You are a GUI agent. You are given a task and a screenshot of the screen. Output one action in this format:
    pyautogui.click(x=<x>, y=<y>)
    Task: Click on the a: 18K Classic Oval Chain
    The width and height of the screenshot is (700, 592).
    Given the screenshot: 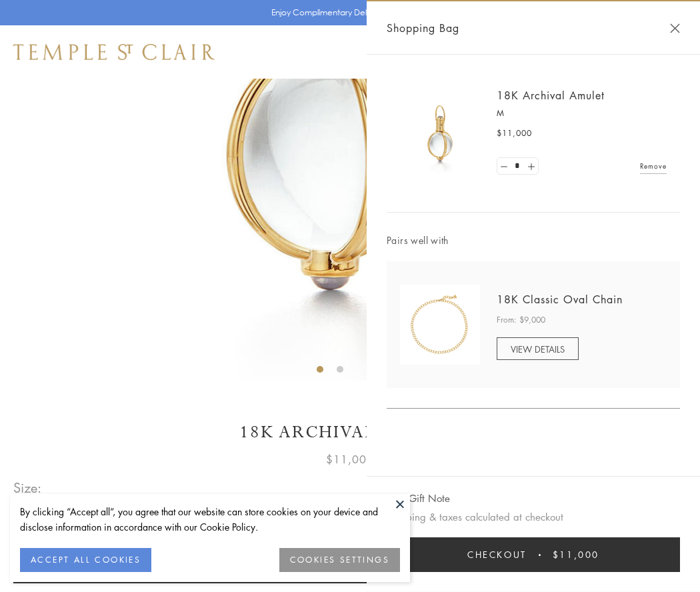 What is the action you would take?
    pyautogui.click(x=560, y=299)
    